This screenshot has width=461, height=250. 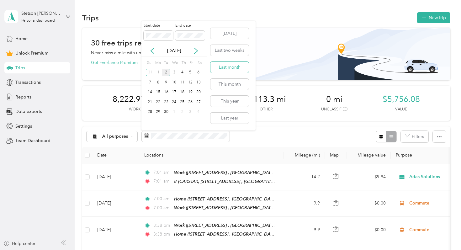 What do you see at coordinates (21, 39) in the screenshot?
I see `span: Home` at bounding box center [21, 39].